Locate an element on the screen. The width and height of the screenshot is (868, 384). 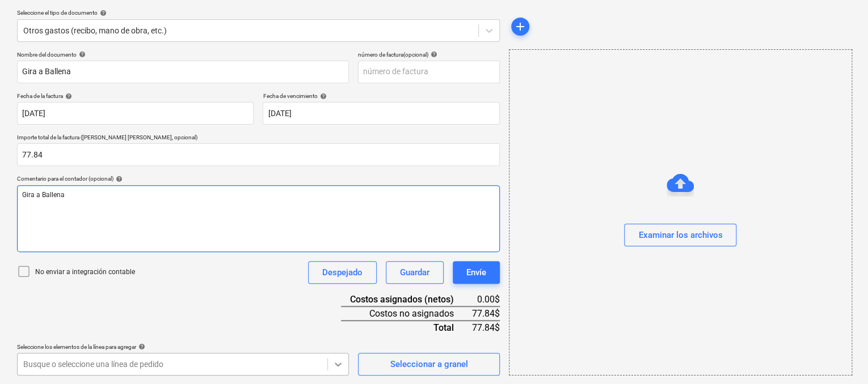
input: Nombre del documento is located at coordinates (183, 72).